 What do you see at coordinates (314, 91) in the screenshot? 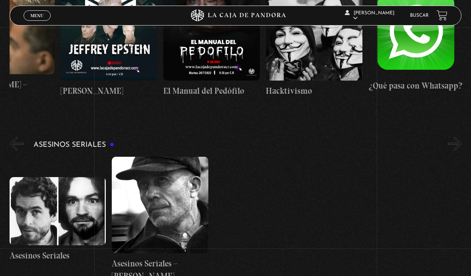
I see `h4: Hacktivismo` at bounding box center [314, 91].